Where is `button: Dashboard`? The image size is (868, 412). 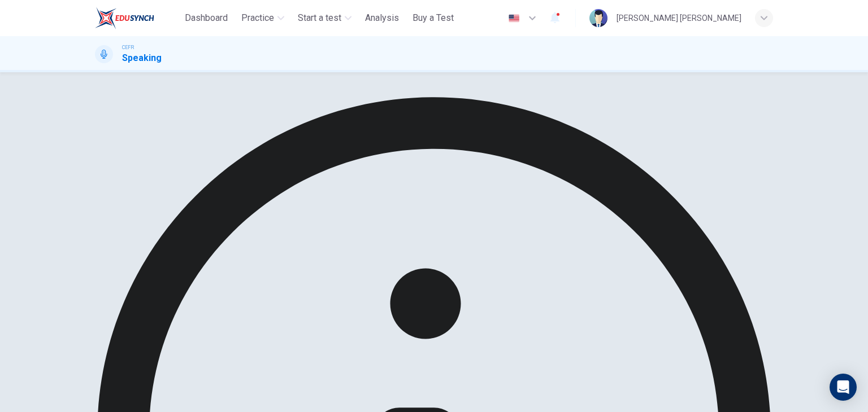
button: Dashboard is located at coordinates (206, 18).